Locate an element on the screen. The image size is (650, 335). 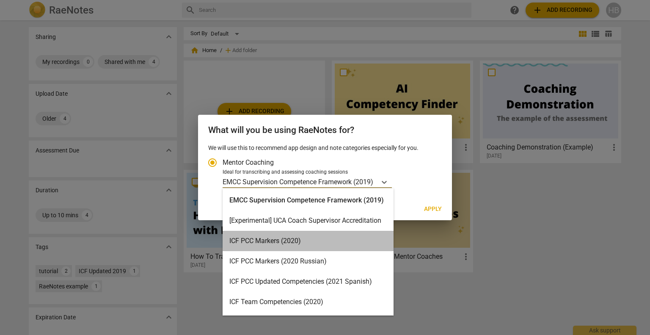
div: Account type is located at coordinates (325, 170).